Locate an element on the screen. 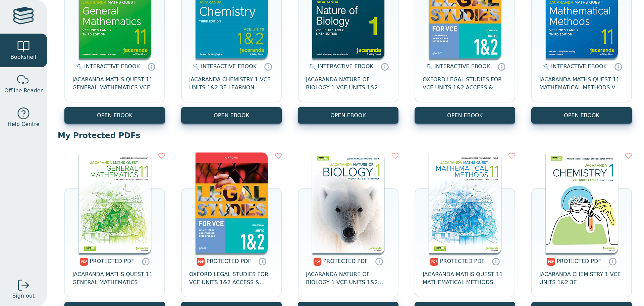  span: OXFORD LEGAL STUDIES FOR VCE UNITS 1&2 ACCESS & JUSTICE 15E is located at coordinates (232, 278).